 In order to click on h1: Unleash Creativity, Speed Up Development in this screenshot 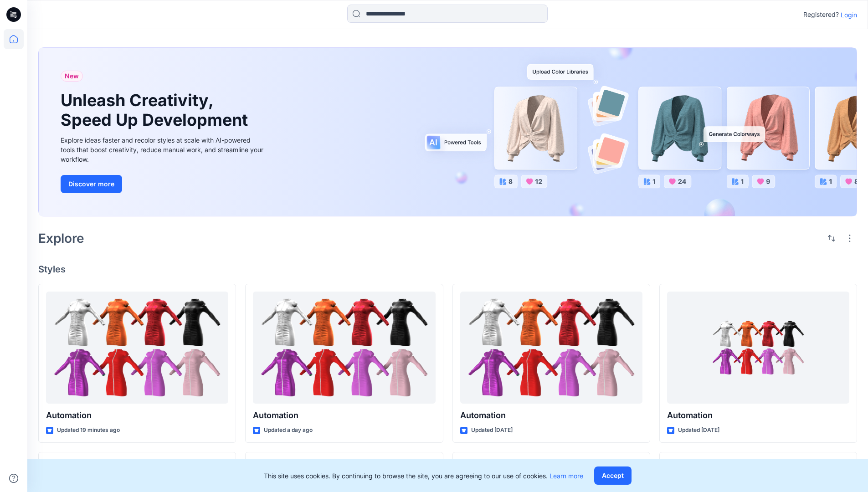, I will do `click(156, 110)`.